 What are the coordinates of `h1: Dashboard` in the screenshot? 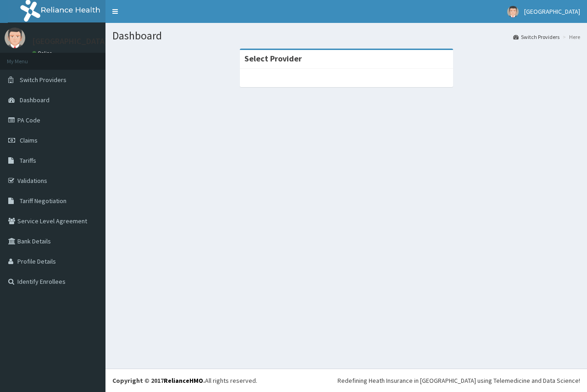 It's located at (346, 36).